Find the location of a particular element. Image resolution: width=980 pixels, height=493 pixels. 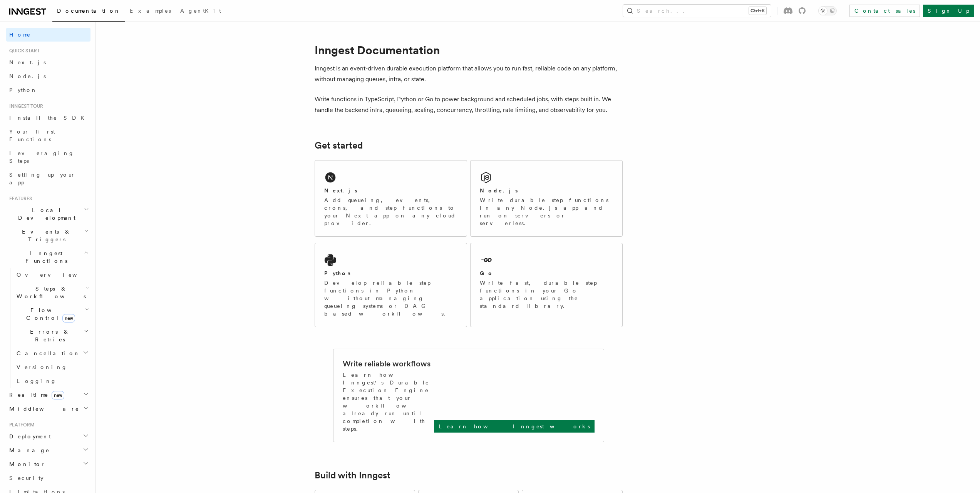

button: Toggle dark mode is located at coordinates (828, 11).